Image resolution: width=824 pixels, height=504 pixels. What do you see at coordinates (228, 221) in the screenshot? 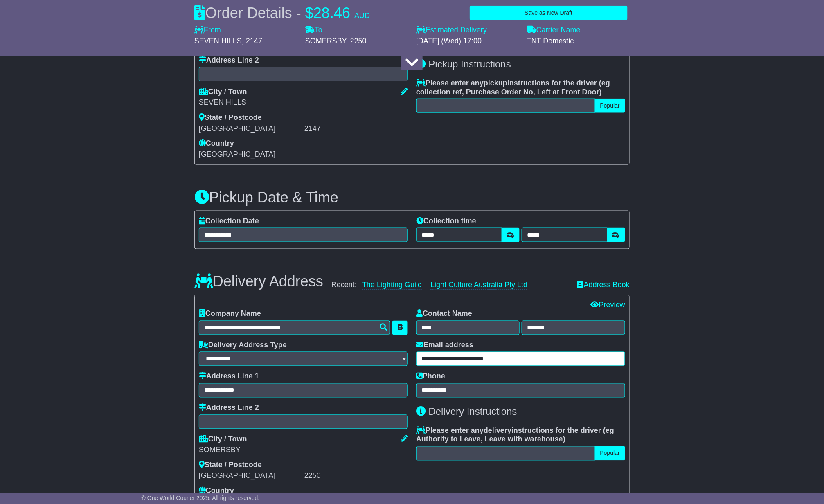
I see `label: Collection Date` at bounding box center [228, 221].